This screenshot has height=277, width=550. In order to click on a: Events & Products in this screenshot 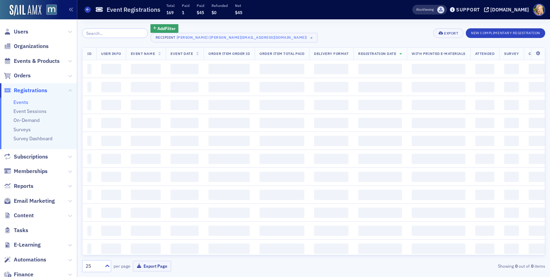, I will do `click(32, 61)`.